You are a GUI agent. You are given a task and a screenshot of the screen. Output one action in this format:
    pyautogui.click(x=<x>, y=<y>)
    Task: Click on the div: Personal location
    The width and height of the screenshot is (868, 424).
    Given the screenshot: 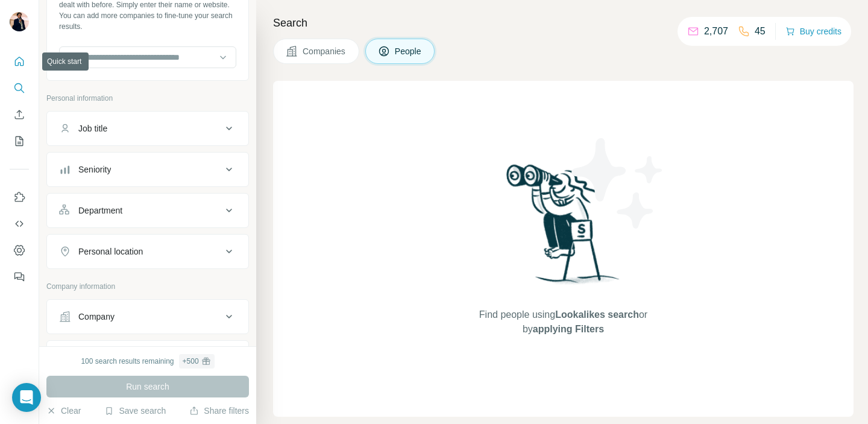 What is the action you would take?
    pyautogui.click(x=110, y=252)
    